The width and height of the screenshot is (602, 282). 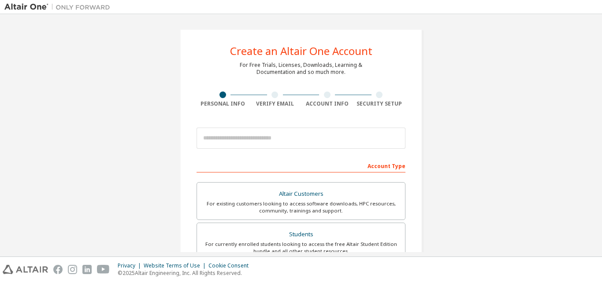 What do you see at coordinates (301, 207) in the screenshot?
I see `div: For existing customers looking to access software downloads, HPC resources, community, trainings ...` at bounding box center [301, 207].